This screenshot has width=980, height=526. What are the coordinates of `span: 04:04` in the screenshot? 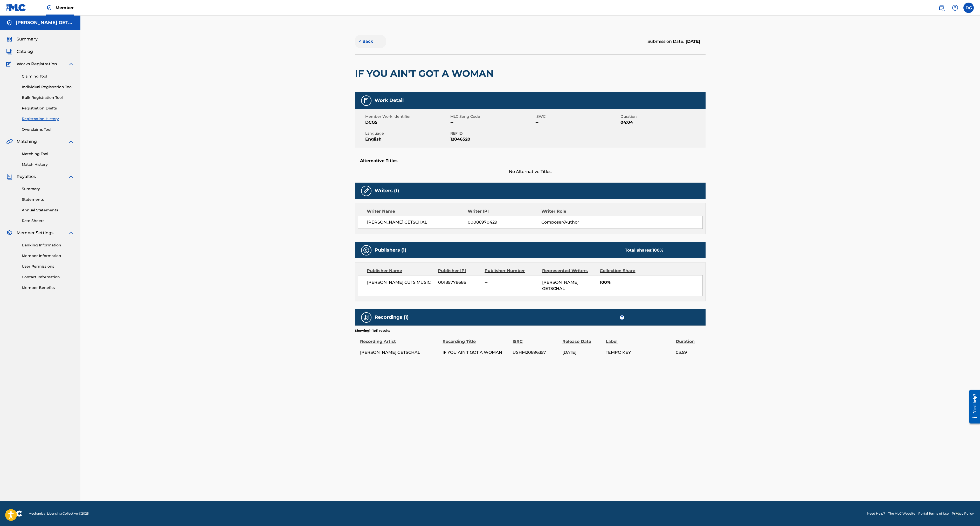 It's located at (662, 122).